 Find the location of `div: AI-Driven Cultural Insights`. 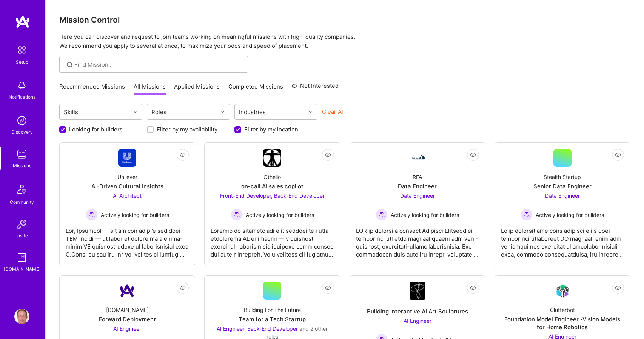

div: AI-Driven Cultural Insights is located at coordinates (127, 187).